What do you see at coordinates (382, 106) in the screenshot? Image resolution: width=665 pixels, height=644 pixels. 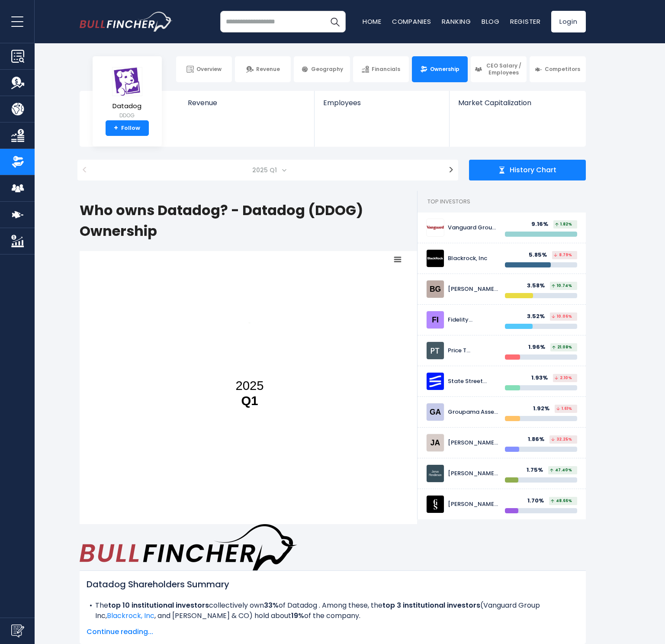 I see `a: Employees` at bounding box center [382, 106].